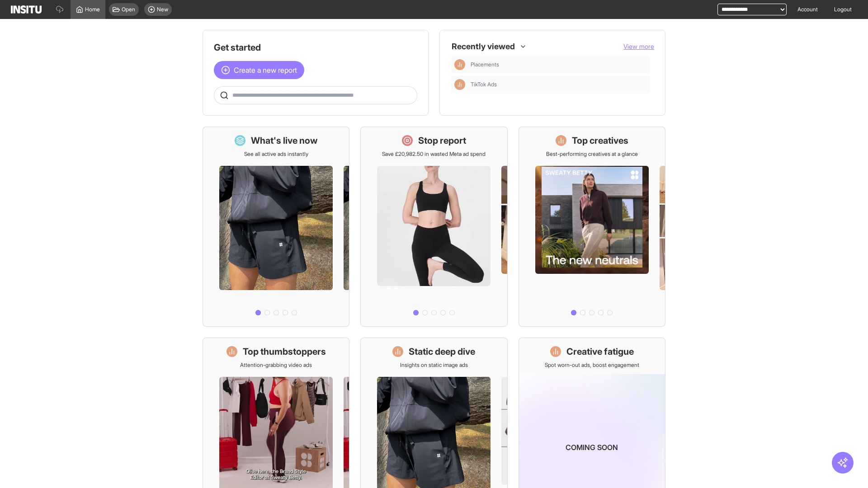 The width and height of the screenshot is (868, 488). Describe the element at coordinates (26, 10) in the screenshot. I see `img: Logo` at that location.